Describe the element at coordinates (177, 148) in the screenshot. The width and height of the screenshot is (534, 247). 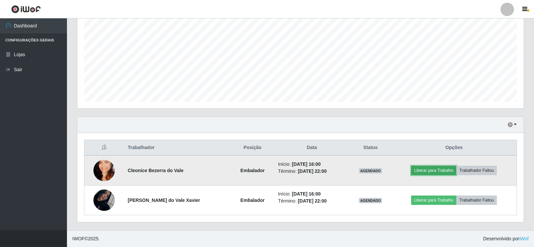
I see `th: Trabalhador` at that location.